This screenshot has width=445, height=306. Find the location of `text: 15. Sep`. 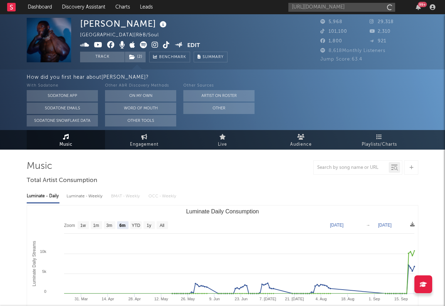

text: 15. Sep is located at coordinates (401, 299).